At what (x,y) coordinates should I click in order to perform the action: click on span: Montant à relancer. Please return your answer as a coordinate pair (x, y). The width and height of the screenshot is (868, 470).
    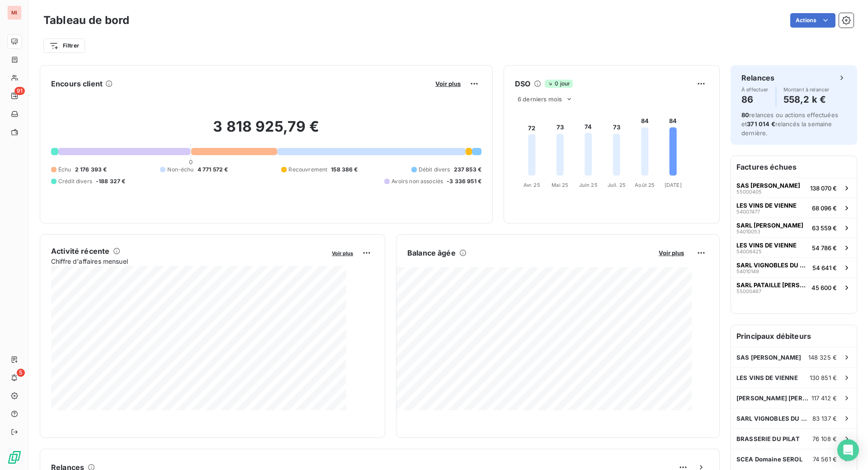
    Looking at the image, I should click on (806, 90).